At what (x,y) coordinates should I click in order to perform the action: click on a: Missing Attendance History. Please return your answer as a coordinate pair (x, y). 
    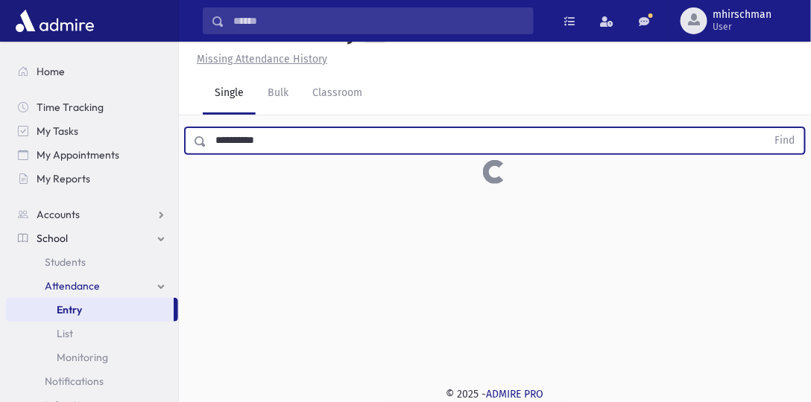
    Looking at the image, I should click on (259, 59).